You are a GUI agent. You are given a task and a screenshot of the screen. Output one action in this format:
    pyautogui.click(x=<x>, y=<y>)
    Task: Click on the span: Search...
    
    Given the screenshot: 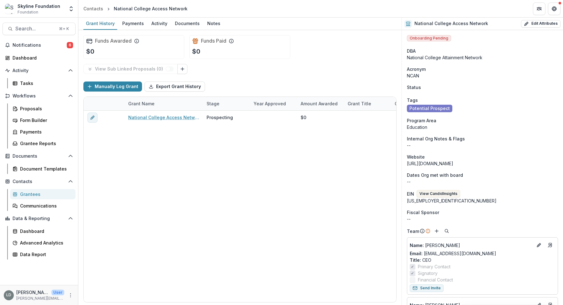 What is the action you would take?
    pyautogui.click(x=35, y=29)
    